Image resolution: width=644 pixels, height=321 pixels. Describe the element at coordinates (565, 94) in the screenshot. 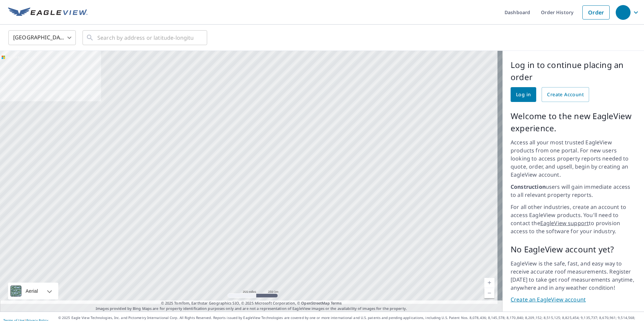

I see `a: Create Account` at that location.